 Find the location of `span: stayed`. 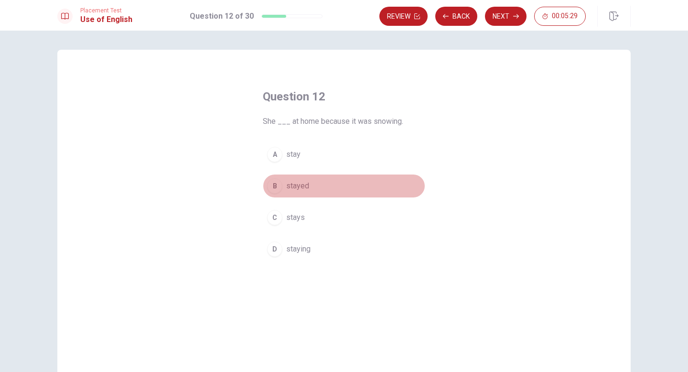

span: stayed is located at coordinates (298, 186).